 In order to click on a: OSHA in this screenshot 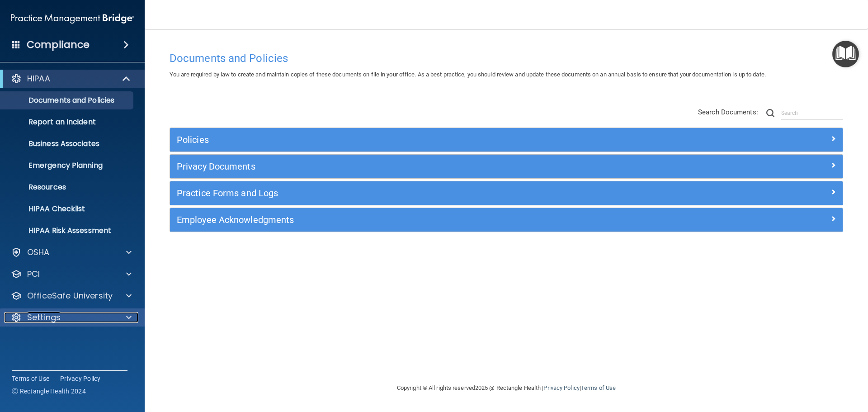, I will do `click(71, 253)`.